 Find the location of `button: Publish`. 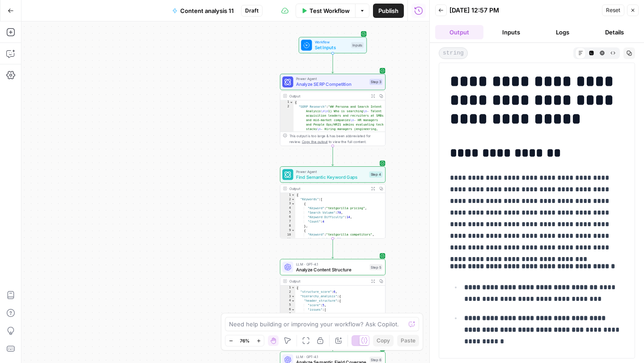

button: Publish is located at coordinates (388, 11).